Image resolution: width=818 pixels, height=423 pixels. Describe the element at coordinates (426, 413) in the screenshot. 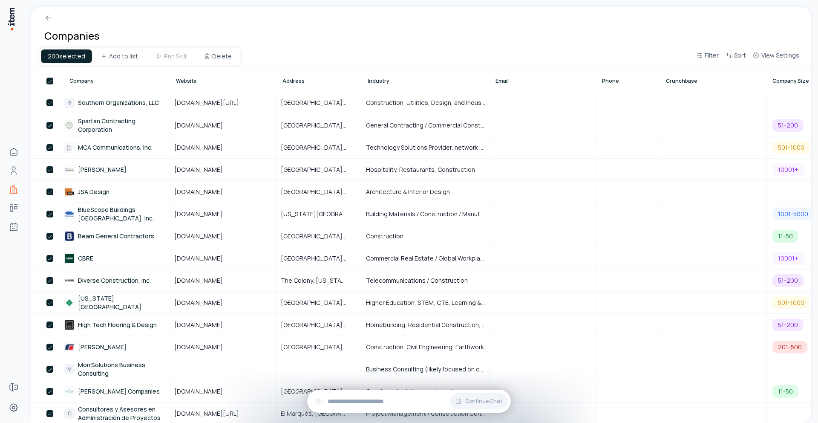

I see `span: Project Management / Construction Consulting` at that location.